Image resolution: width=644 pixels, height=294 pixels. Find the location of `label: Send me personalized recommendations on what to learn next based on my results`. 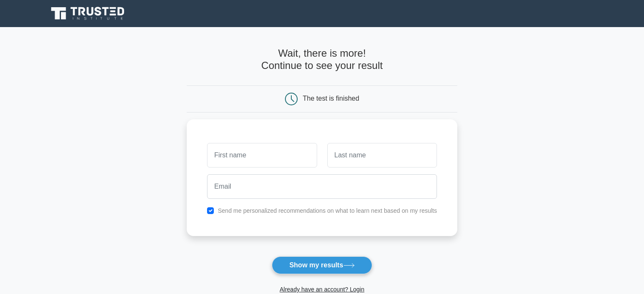

label: Send me personalized recommendations on what to learn next based on my results is located at coordinates (328, 210).